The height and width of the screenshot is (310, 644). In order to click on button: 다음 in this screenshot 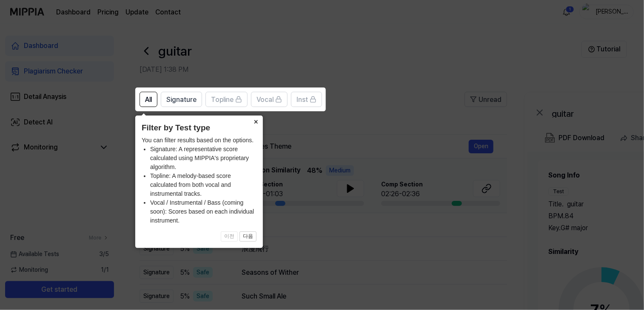, I will do `click(248, 237)`.